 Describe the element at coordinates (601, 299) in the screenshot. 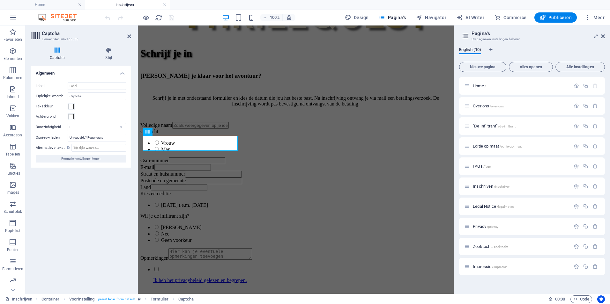

I see `button: Usercentrics` at that location.